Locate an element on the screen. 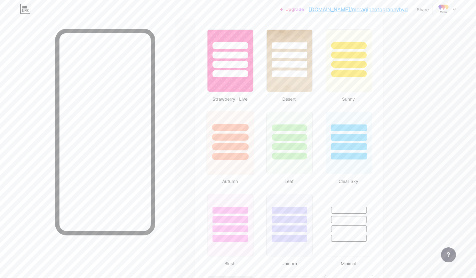 The width and height of the screenshot is (476, 278). div: Desert is located at coordinates (289, 99).